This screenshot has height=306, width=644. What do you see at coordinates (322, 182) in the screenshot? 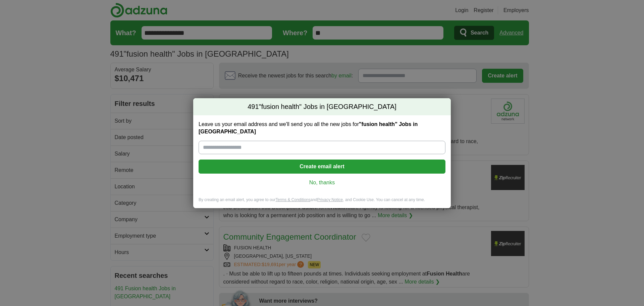
I see `a: No, thanks` at bounding box center [322, 182].